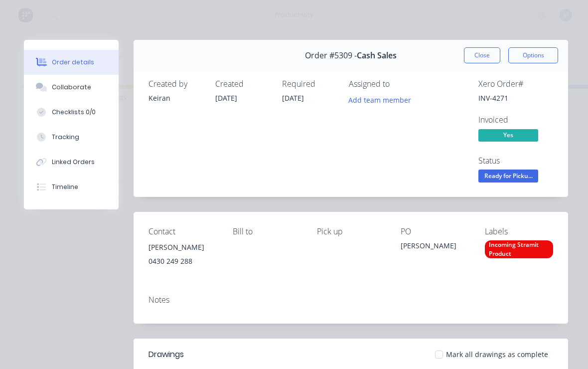 The width and height of the screenshot is (588, 369). I want to click on div: Pick up, so click(351, 231).